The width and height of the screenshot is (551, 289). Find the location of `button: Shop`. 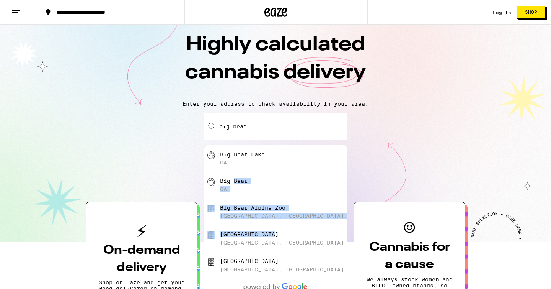

button: Shop is located at coordinates (531, 12).